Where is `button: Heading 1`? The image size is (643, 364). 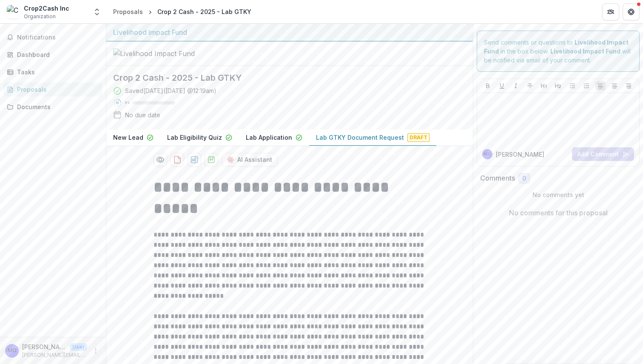
button: Heading 1 is located at coordinates (544, 86).